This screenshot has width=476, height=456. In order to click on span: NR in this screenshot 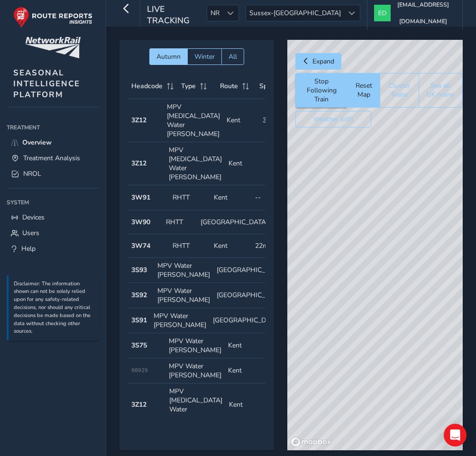, I will do `click(215, 13)`.